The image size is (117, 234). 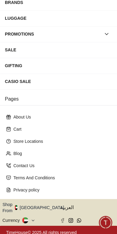 What do you see at coordinates (79, 221) in the screenshot?
I see `a: Whatsapp` at bounding box center [79, 221].